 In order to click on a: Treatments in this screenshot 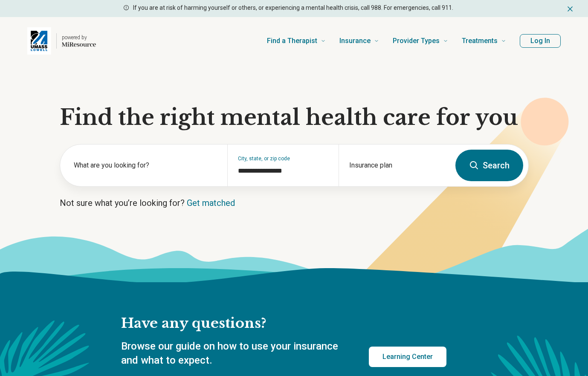, I will do `click(484, 41)`.